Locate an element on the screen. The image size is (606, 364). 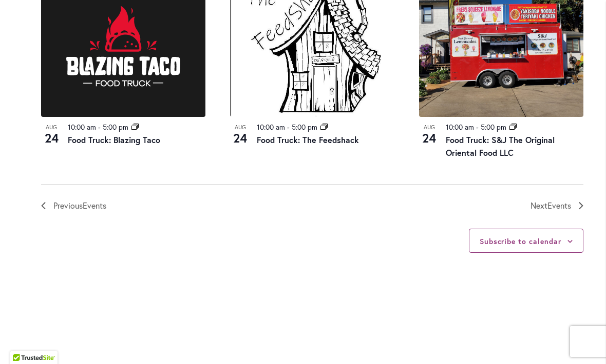
span: Next is located at coordinates (550, 206).